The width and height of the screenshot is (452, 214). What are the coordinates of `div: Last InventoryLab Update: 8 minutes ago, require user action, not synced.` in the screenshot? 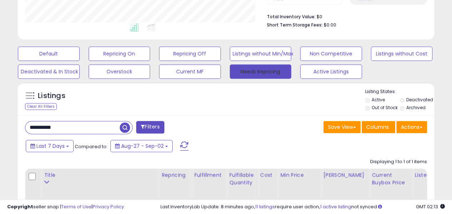 It's located at (303, 207).